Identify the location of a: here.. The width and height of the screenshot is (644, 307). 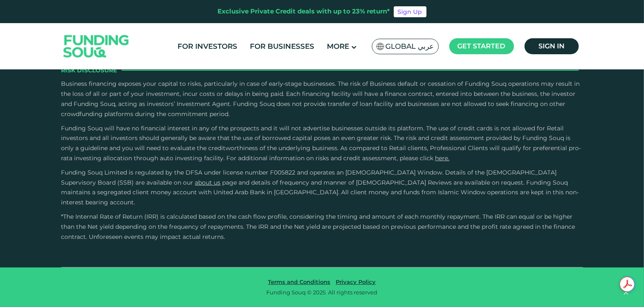
(443, 158).